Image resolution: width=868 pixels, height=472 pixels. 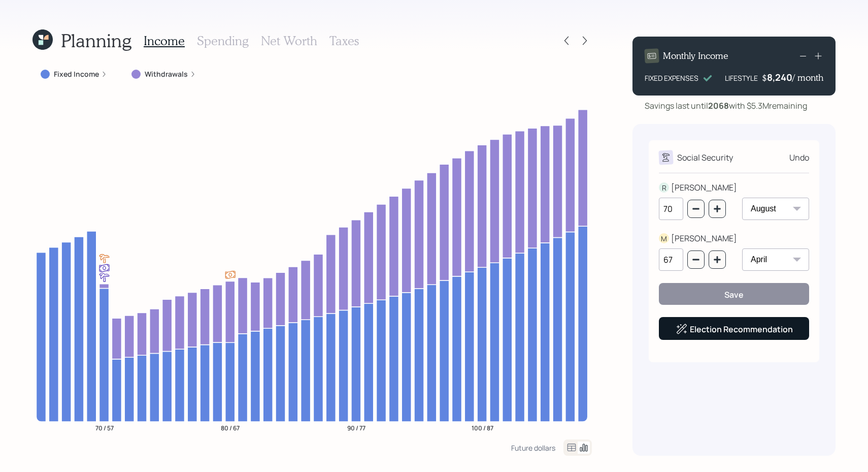 I want to click on h3: Income, so click(x=164, y=41).